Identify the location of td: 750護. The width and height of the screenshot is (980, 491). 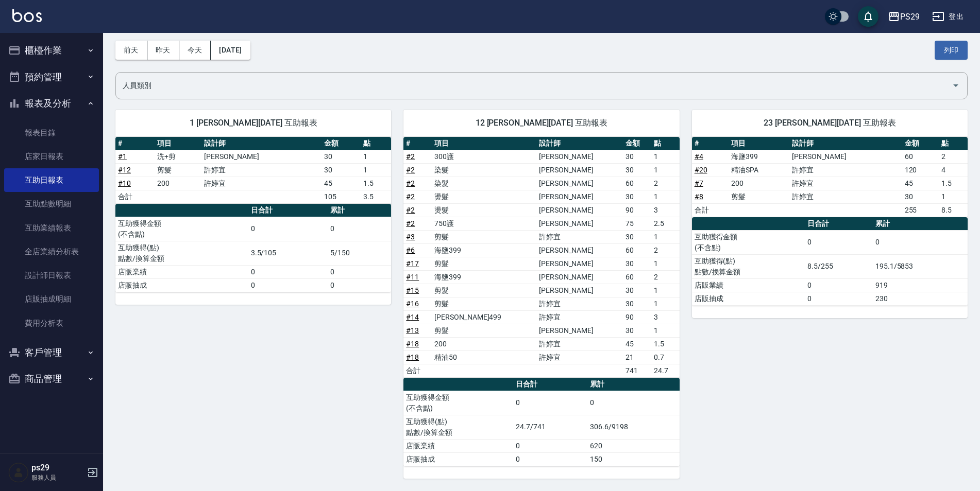
(484, 224).